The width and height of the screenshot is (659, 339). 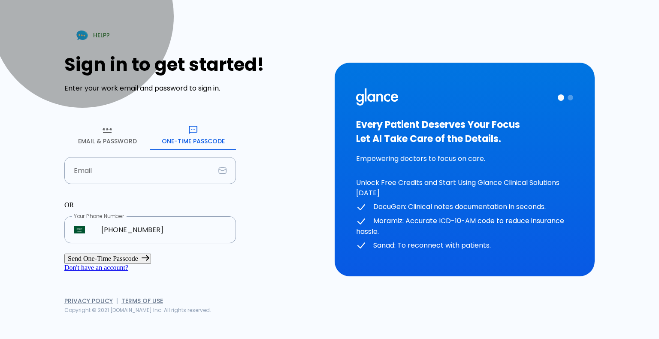 What do you see at coordinates (465, 159) in the screenshot?
I see `p: Empowering doctors to focus on care.` at bounding box center [465, 159].